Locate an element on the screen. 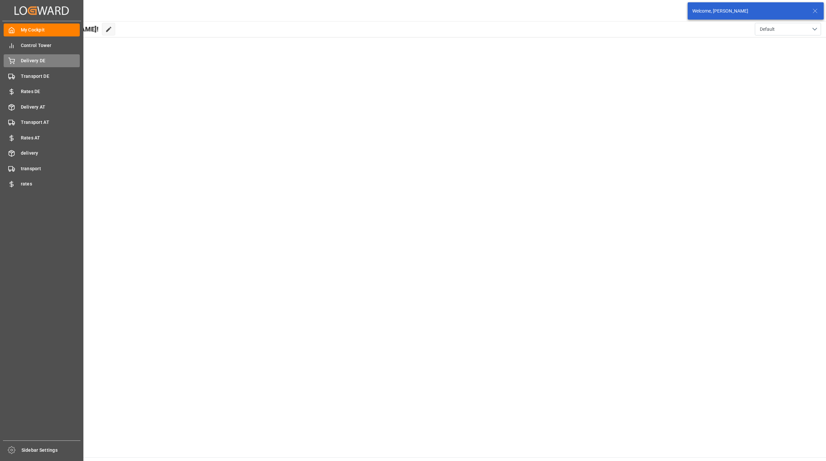 Image resolution: width=826 pixels, height=461 pixels. a: transport is located at coordinates (42, 168).